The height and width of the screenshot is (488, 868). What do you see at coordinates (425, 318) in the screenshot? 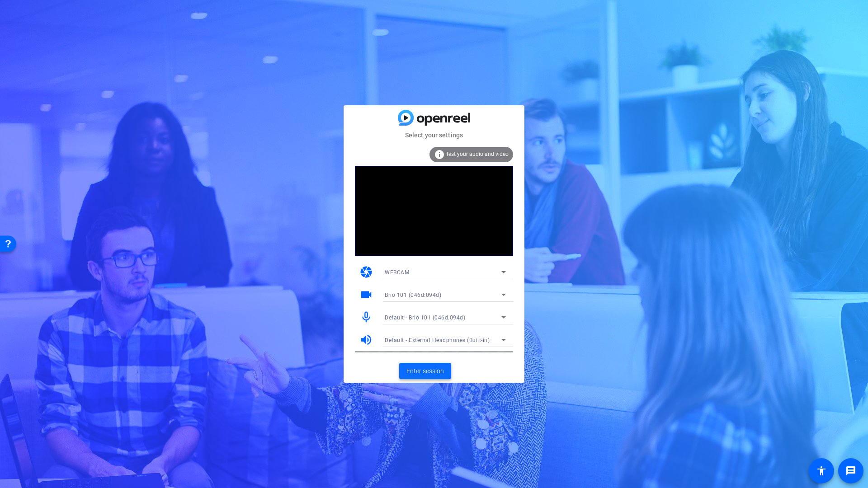
I see `span: Default - Brio 101 (046d:094d)` at bounding box center [425, 318].